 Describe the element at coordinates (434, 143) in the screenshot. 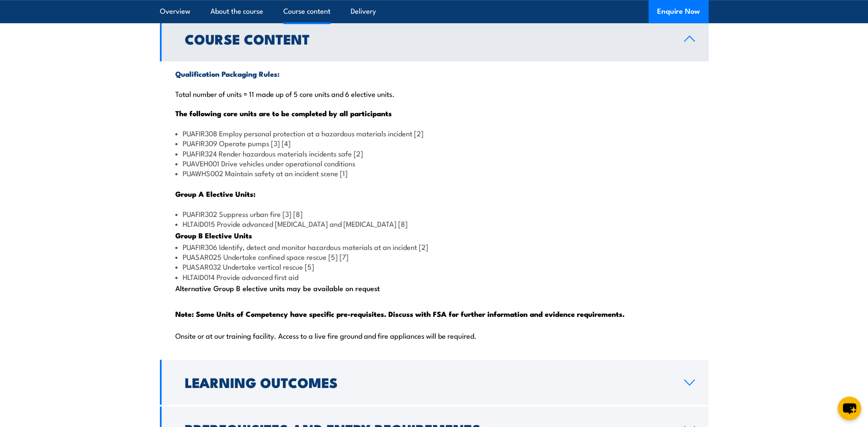

I see `li: PUAFIR309 Operate pumps [3] [4]` at that location.